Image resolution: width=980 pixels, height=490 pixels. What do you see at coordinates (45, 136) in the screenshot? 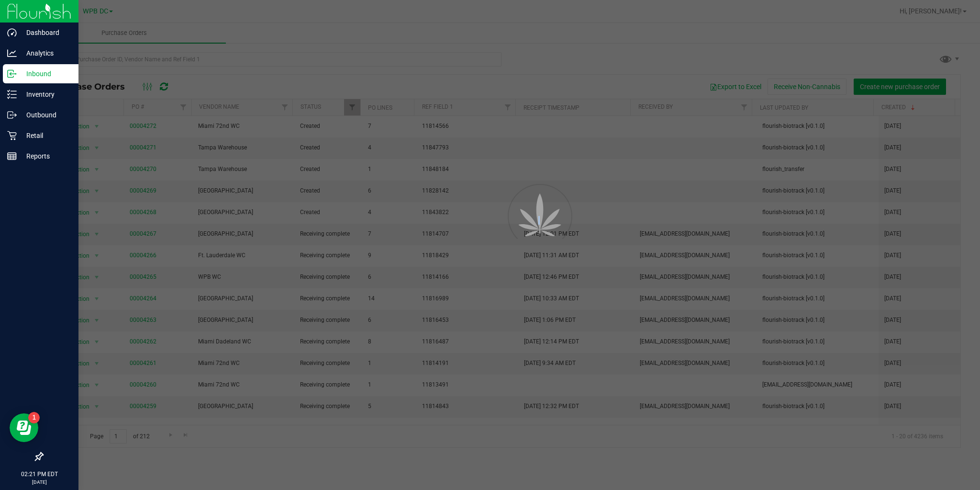
I see `p: Retail` at bounding box center [45, 136].